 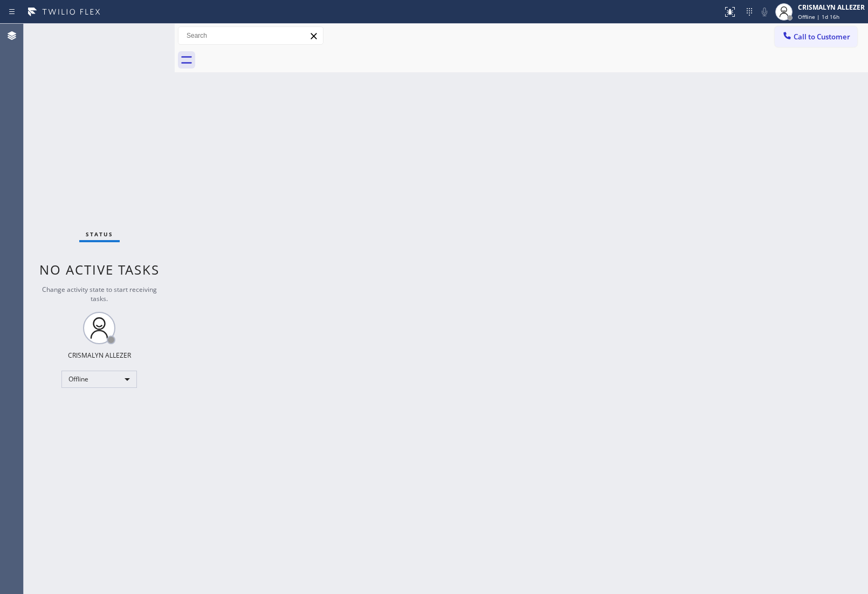 I want to click on span: No active tasks, so click(x=100, y=269).